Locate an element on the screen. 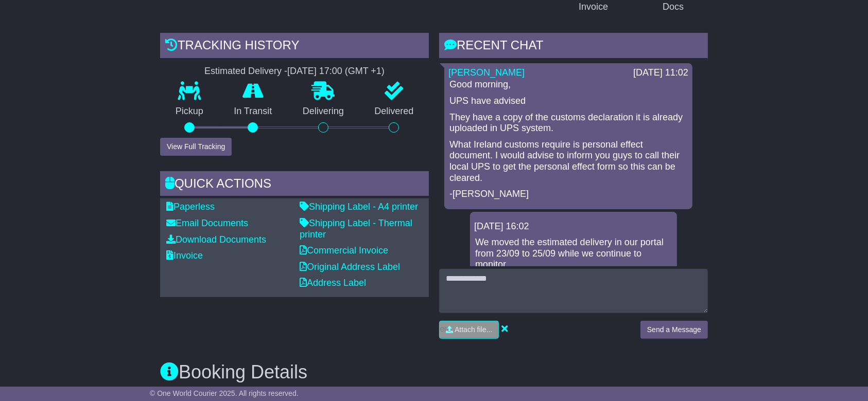 The image size is (868, 401). p: Delivered is located at coordinates (394, 111).